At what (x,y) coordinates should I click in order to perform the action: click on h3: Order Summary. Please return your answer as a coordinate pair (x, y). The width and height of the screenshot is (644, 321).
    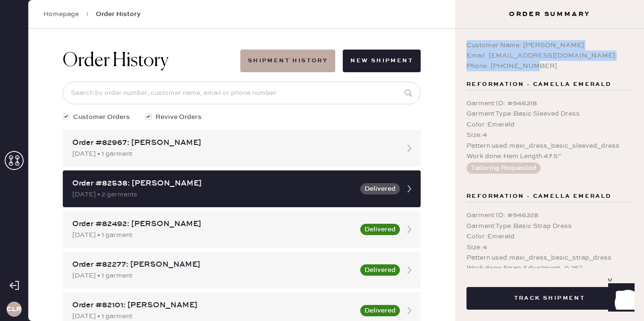
    Looking at the image, I should click on (550, 14).